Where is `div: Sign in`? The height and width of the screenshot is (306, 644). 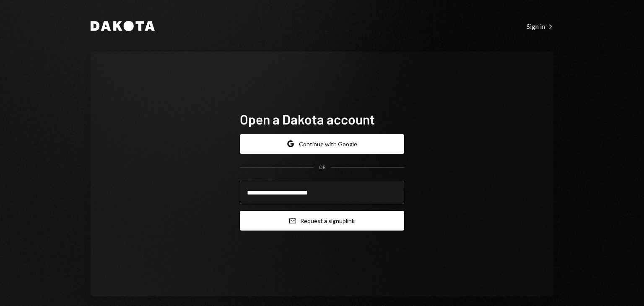
div: Sign in is located at coordinates (540, 27).